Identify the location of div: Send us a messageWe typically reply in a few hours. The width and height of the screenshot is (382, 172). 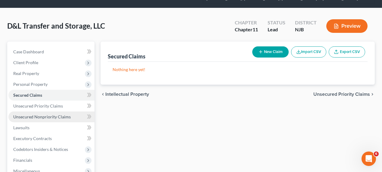
(60, 82).